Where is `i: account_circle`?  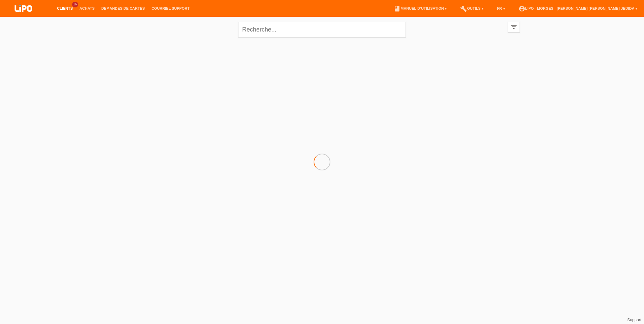
i: account_circle is located at coordinates (522, 9).